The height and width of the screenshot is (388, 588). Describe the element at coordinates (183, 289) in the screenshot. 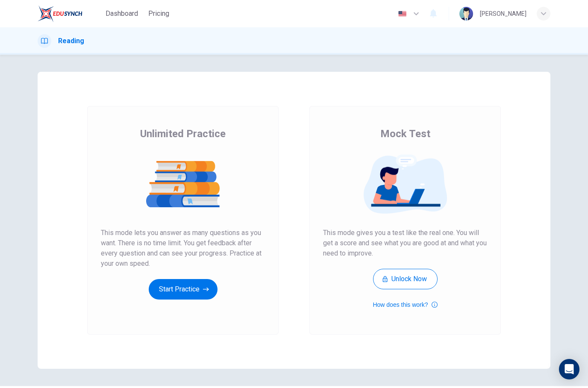

I see `button: Start Practice` at that location.